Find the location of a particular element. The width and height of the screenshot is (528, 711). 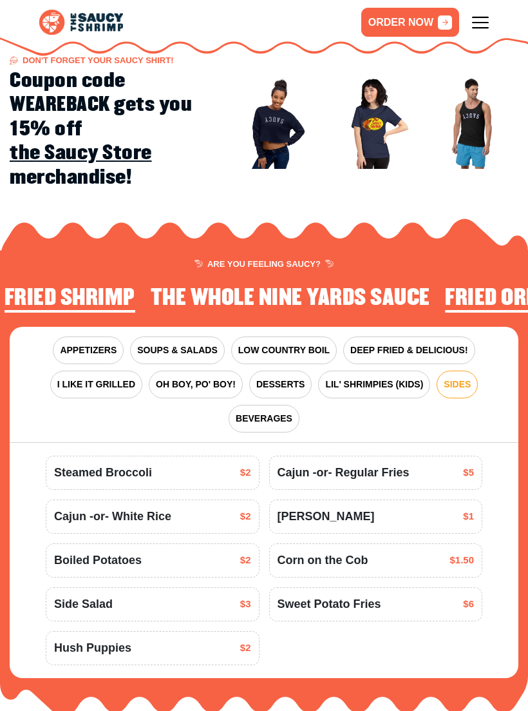

span: Cajun -or- Regular Fries is located at coordinates (344, 472).